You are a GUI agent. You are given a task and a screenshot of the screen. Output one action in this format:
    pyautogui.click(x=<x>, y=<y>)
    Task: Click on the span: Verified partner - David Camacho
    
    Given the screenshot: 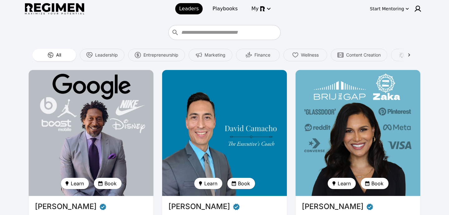 What is the action you would take?
    pyautogui.click(x=236, y=206)
    